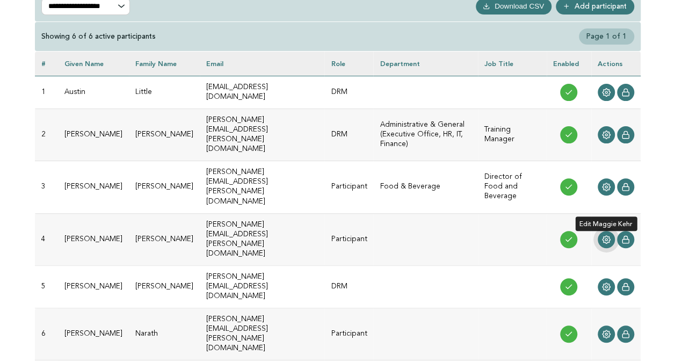 The image size is (675, 362). What do you see at coordinates (93, 63) in the screenshot?
I see `th: Given name` at bounding box center [93, 63].